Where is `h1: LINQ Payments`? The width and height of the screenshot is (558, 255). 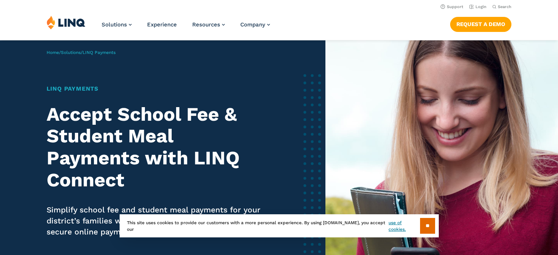 h1: LINQ Payments is located at coordinates (156, 89).